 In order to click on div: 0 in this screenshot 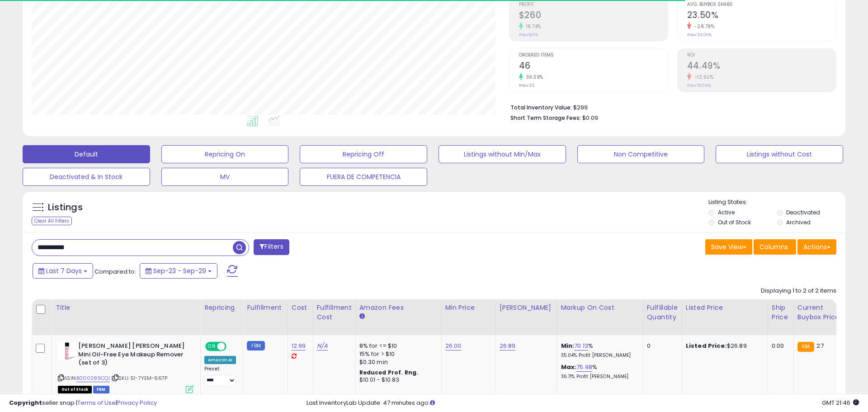, I will do `click(661, 345)`.